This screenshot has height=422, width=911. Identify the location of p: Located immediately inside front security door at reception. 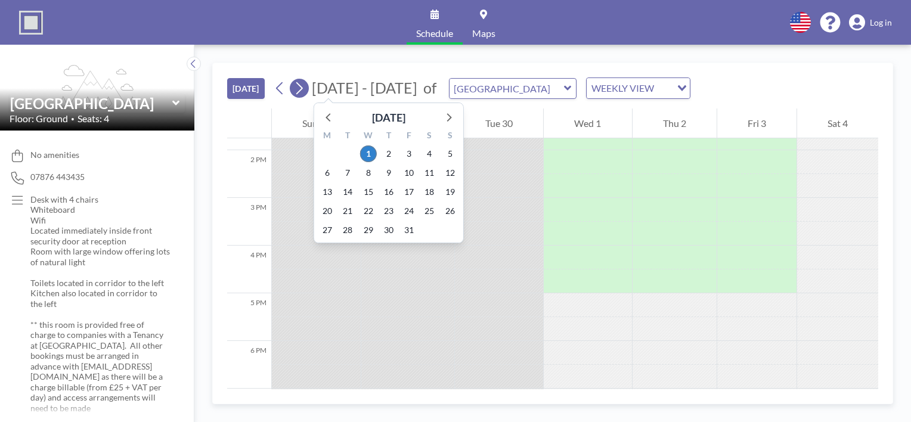
(100, 236).